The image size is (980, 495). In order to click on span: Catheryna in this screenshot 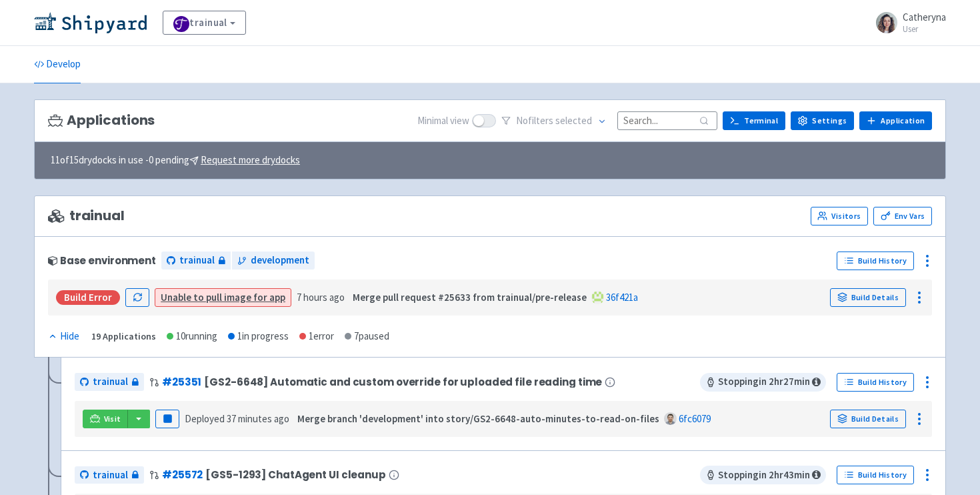, I will do `click(925, 17)`.